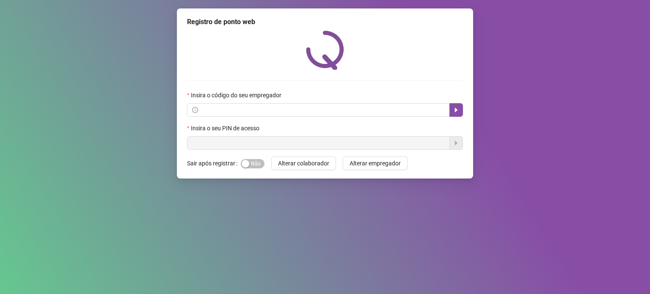 Image resolution: width=650 pixels, height=294 pixels. Describe the element at coordinates (304, 163) in the screenshot. I see `span: Alterar colaborador` at that location.